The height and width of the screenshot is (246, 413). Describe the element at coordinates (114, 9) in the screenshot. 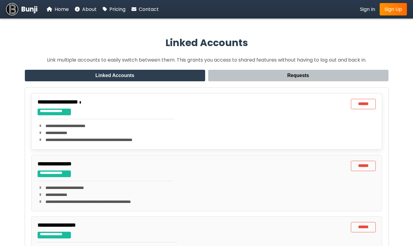

I see `a: Pricing` at that location.